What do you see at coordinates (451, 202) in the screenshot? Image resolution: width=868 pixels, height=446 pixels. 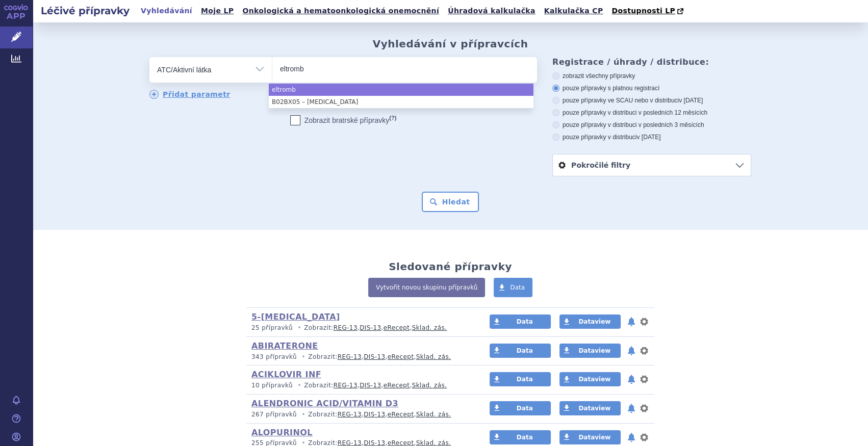 I see `button: Hledat` at bounding box center [451, 202].